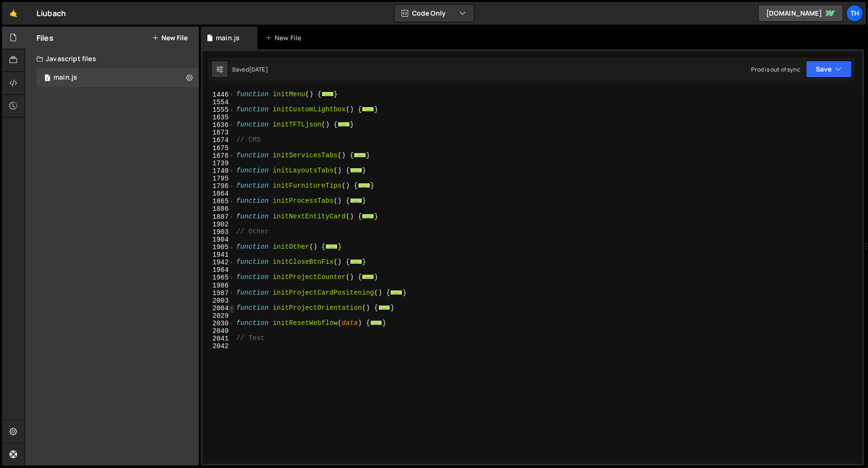 This screenshot has width=868, height=468. What do you see at coordinates (219, 255) in the screenshot?
I see `div: 1941` at bounding box center [219, 255].